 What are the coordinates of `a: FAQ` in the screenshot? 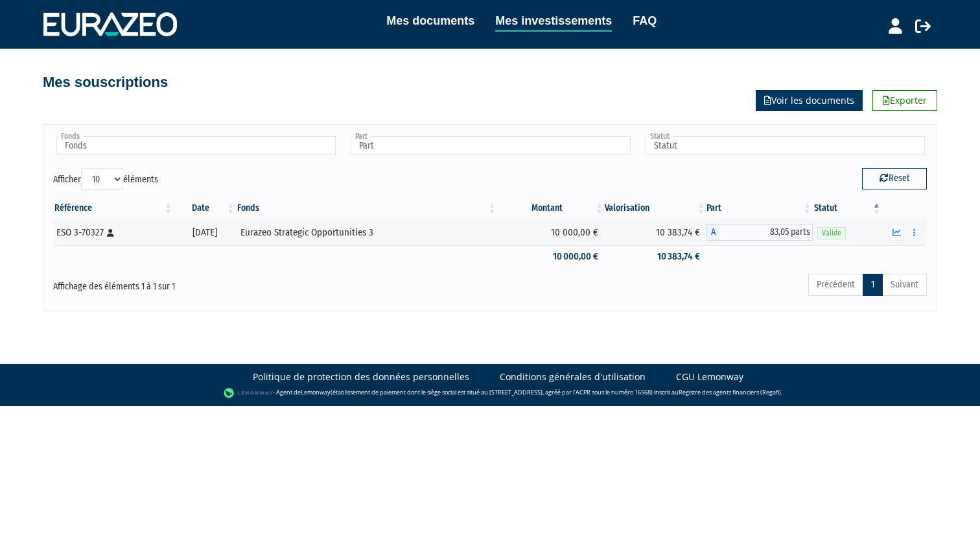 It's located at (644, 20).